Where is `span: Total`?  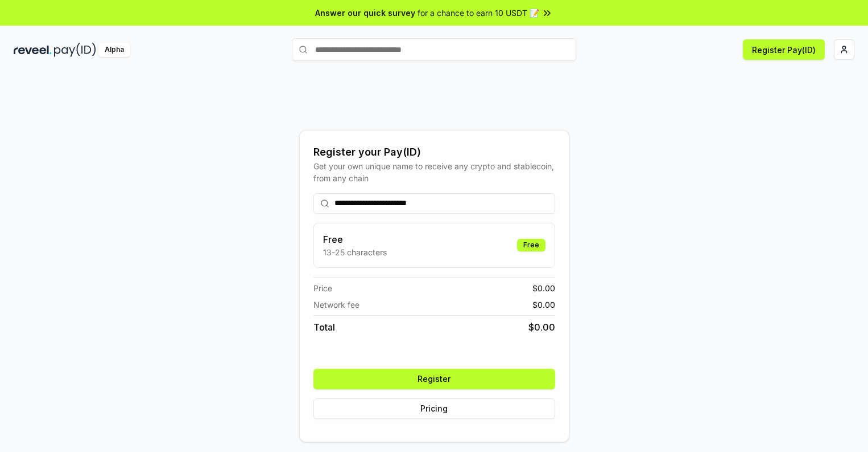
span: Total is located at coordinates (324, 327).